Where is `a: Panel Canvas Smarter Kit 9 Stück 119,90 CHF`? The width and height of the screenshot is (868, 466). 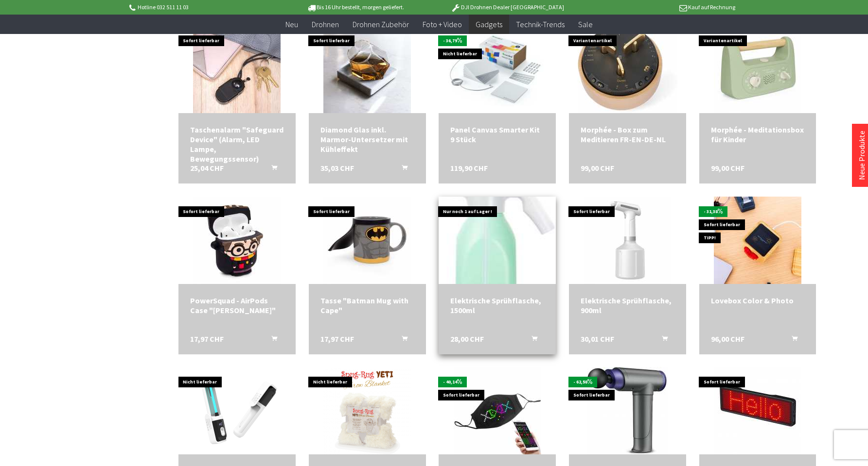 a: Panel Canvas Smarter Kit 9 Stück 119,90 CHF is located at coordinates (497, 134).